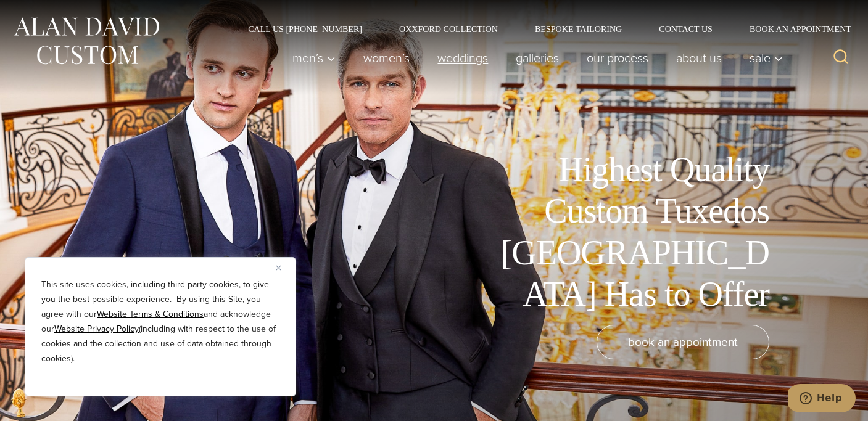 Image resolution: width=868 pixels, height=421 pixels. I want to click on img: Close, so click(278, 267).